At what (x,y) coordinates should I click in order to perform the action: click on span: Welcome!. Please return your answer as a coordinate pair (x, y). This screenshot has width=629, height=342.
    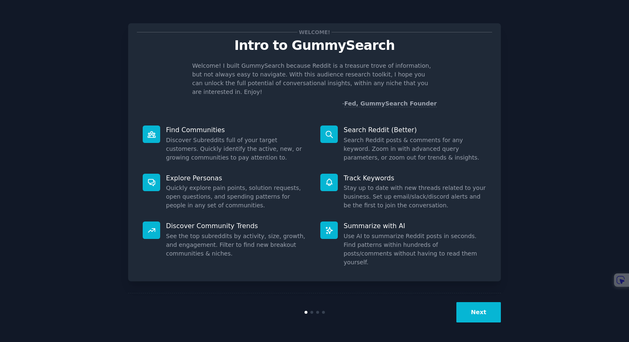
    Looking at the image, I should click on (314, 32).